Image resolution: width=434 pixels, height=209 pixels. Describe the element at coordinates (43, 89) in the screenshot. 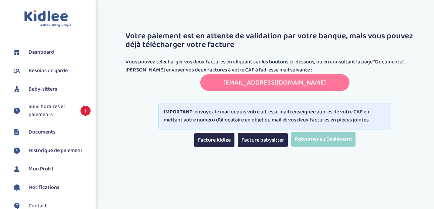

I see `span: Baby-sitters` at that location.